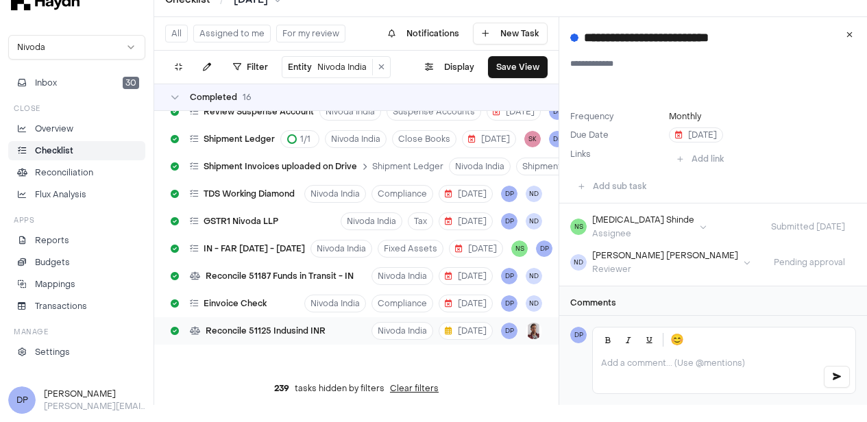 Image resolution: width=867 pixels, height=422 pixels. What do you see at coordinates (310, 34) in the screenshot?
I see `button: For my review` at bounding box center [310, 34].